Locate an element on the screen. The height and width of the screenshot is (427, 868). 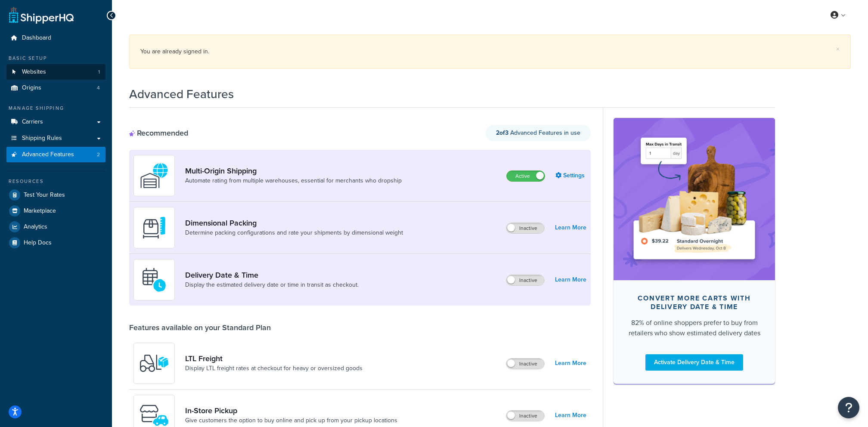
span: Websites is located at coordinates (34, 72).